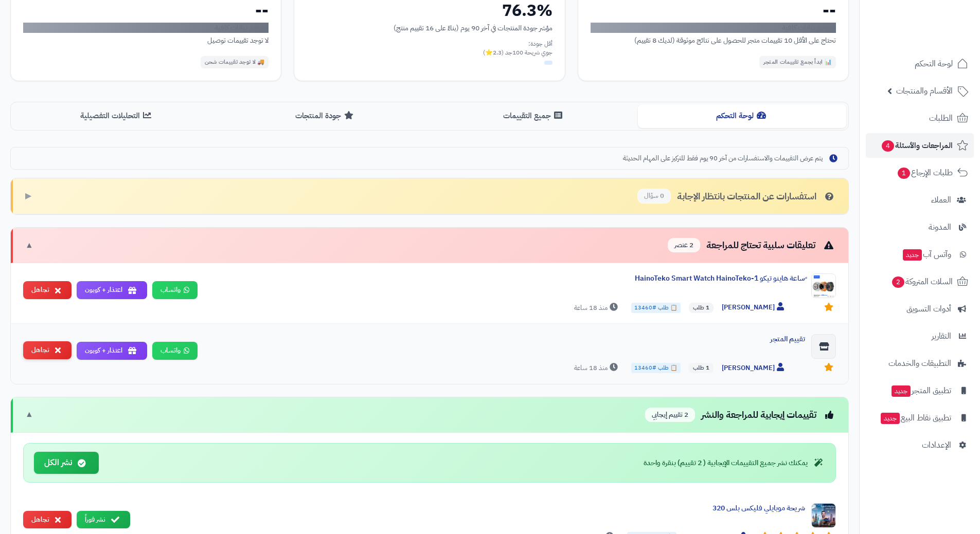 The height and width of the screenshot is (534, 980). What do you see at coordinates (924, 91) in the screenshot?
I see `span: الأقسام والمنتجات` at bounding box center [924, 91].